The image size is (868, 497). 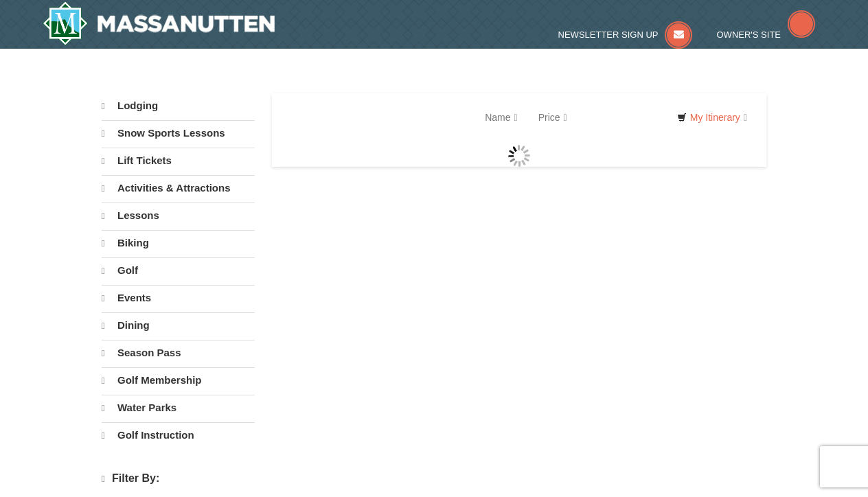 I want to click on a: Price, so click(x=552, y=117).